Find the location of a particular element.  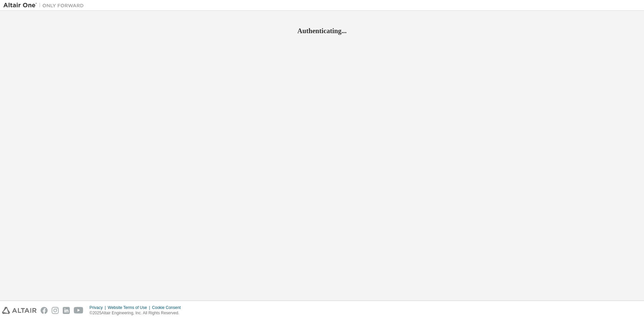

img: facebook.svg is located at coordinates (44, 310).